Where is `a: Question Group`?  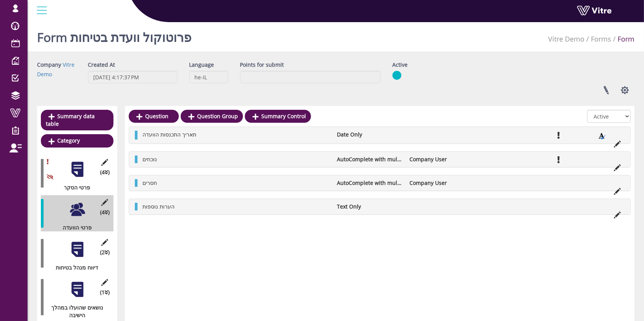 a: Question Group is located at coordinates (212, 116).